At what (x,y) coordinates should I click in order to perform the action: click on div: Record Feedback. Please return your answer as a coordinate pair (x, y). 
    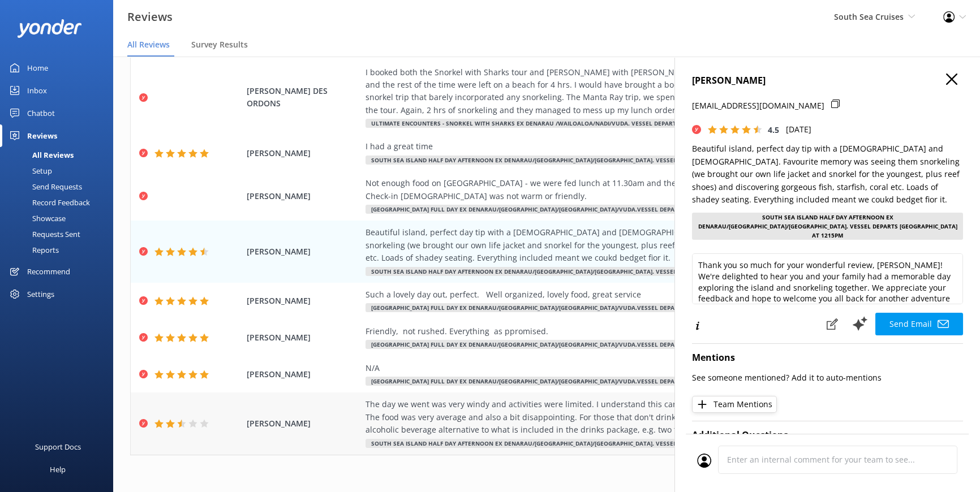
    Looking at the image, I should click on (48, 203).